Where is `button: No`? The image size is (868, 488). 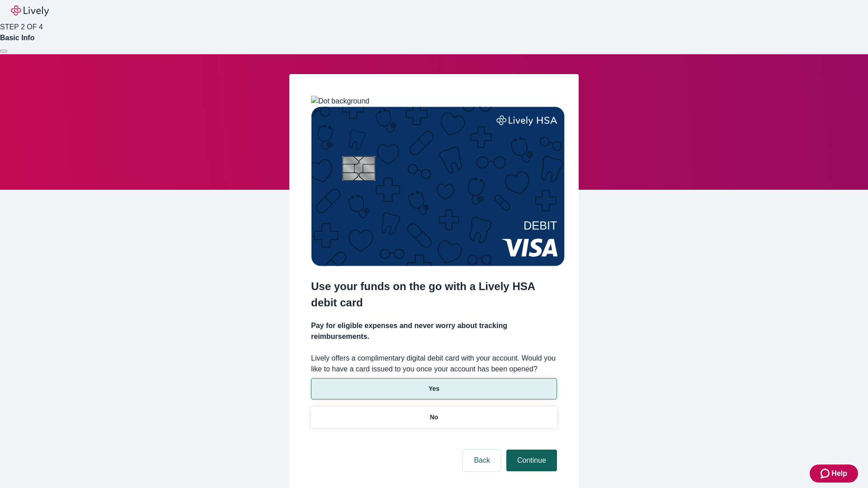 button: No is located at coordinates (434, 417).